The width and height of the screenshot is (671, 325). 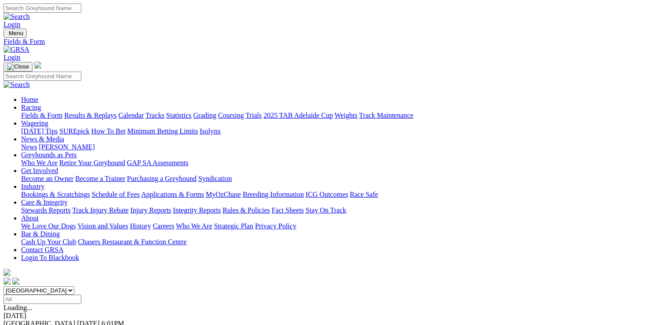 I want to click on a: Trials, so click(x=253, y=115).